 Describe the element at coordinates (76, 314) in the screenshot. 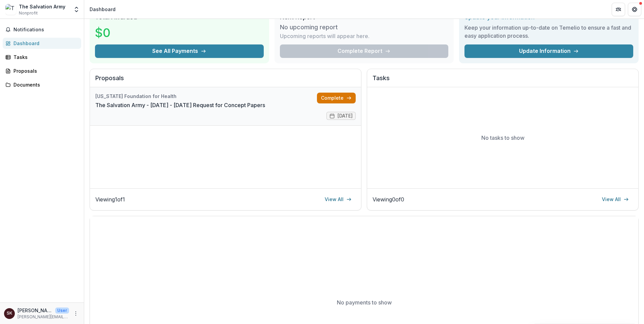

I see `button: More` at that location.